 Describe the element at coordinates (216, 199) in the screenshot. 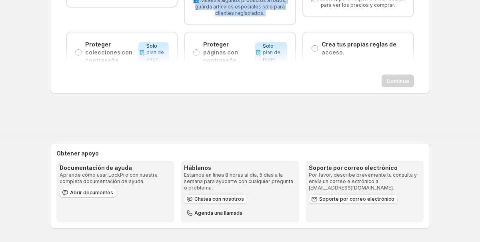

I see `button: Chatea con nosotros` at that location.